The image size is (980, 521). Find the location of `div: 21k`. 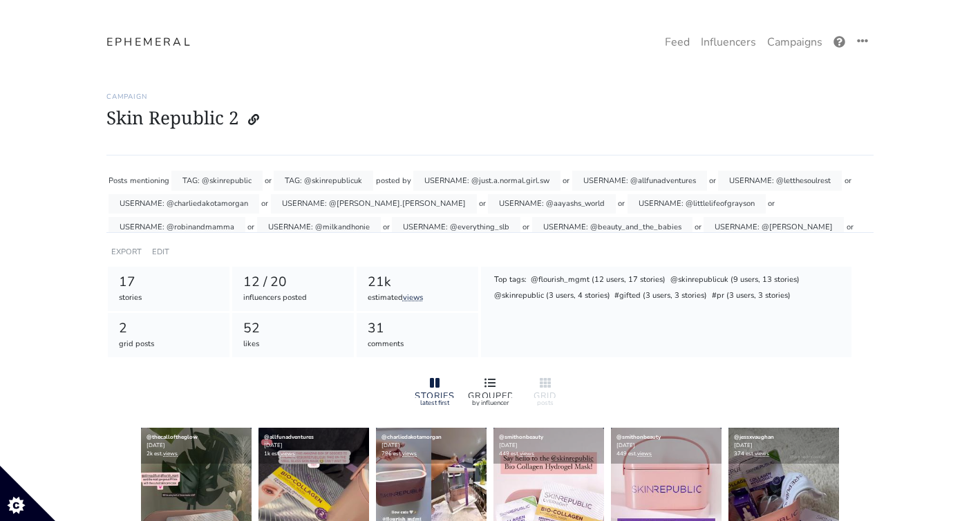

div: 21k is located at coordinates (418, 281).